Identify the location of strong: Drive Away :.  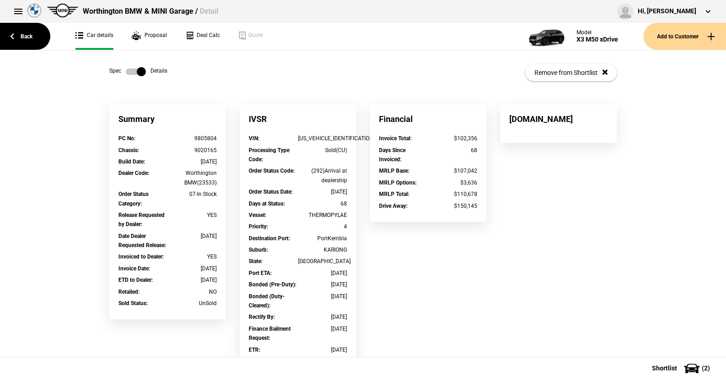
(393, 206).